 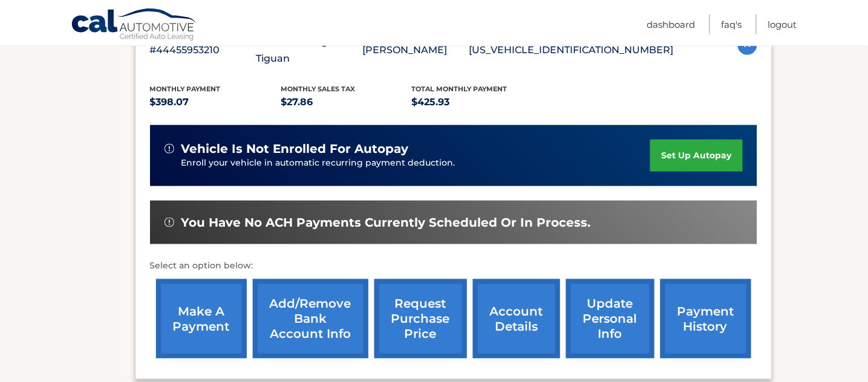 What do you see at coordinates (309, 50) in the screenshot?
I see `p: 2025 Volkswagen Tiguan` at bounding box center [309, 50].